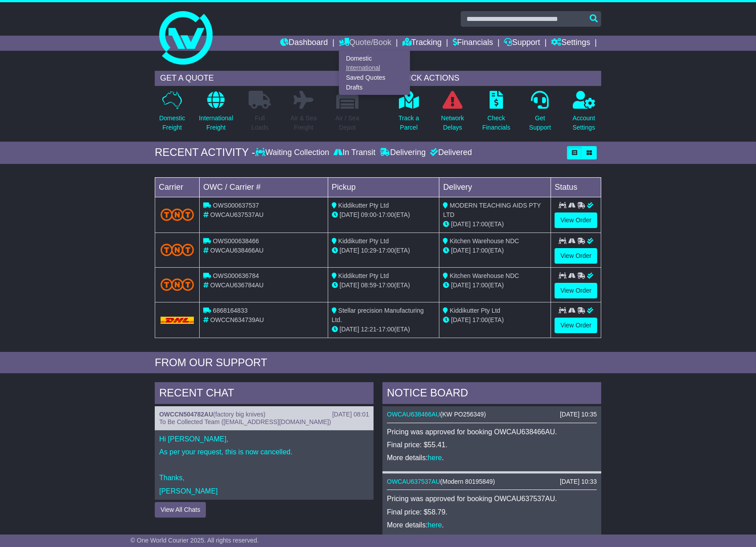 This screenshot has width=756, height=547. Describe the element at coordinates (497, 79) in the screenshot. I see `div: QUICK ACTIONS` at that location.